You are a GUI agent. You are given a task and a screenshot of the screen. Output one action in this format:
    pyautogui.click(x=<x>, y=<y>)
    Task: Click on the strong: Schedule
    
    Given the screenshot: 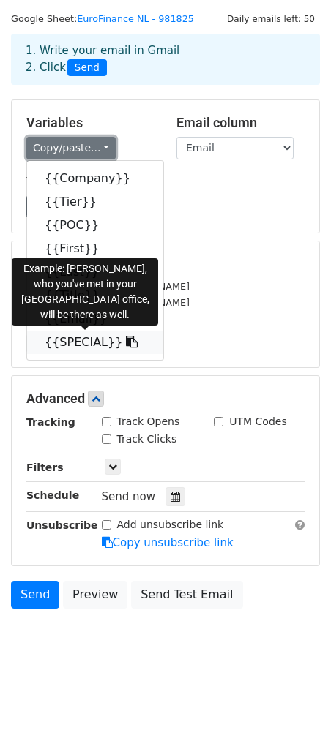 What is the action you would take?
    pyautogui.click(x=53, y=495)
    